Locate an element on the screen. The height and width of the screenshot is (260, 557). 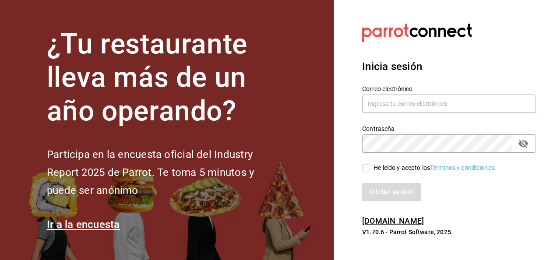
p: V1.70.6 - Parrot Software, 2025. is located at coordinates (449, 232).